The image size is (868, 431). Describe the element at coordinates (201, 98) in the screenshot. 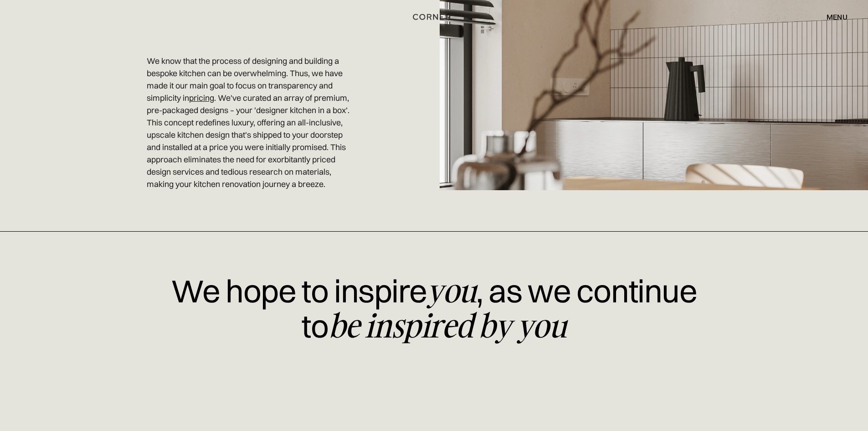

I see `a: pricing` at that location.